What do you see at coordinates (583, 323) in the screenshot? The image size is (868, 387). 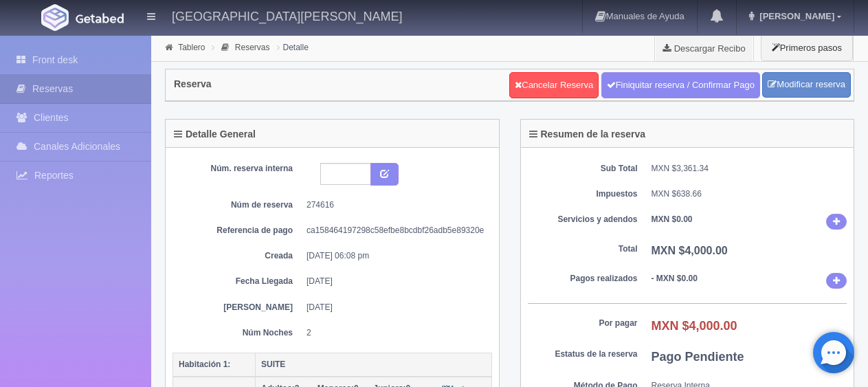 I see `dt: Por pagar` at bounding box center [583, 323].